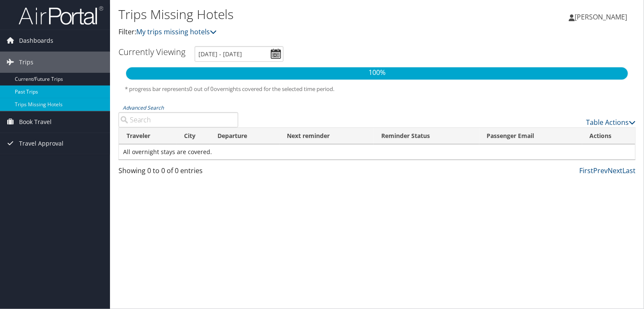 The height and width of the screenshot is (309, 644). I want to click on p: Filter:, so click(291, 32).